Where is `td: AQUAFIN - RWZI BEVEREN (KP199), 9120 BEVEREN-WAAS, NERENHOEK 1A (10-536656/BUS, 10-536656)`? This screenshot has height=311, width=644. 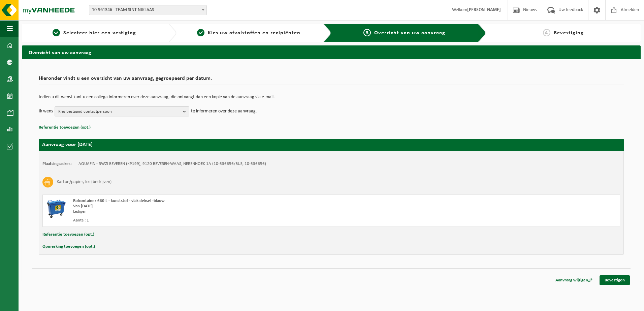 td: AQUAFIN - RWZI BEVEREN (KP199), 9120 BEVEREN-WAAS, NERENHOEK 1A (10-536656/BUS, 10-536656) is located at coordinates (172, 164).